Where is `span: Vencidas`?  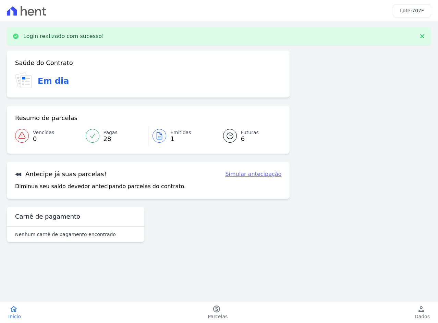 span: Vencidas is located at coordinates (43, 133).